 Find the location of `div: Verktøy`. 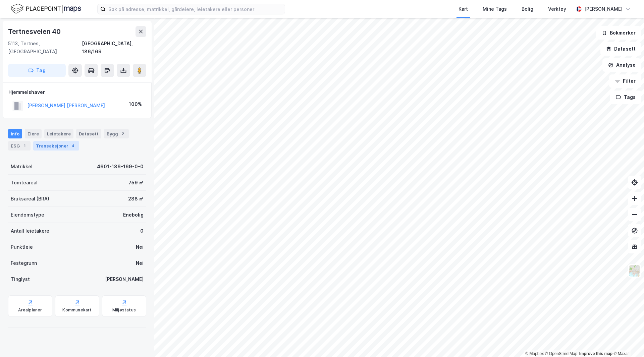

div: Verktøy is located at coordinates (557, 9).